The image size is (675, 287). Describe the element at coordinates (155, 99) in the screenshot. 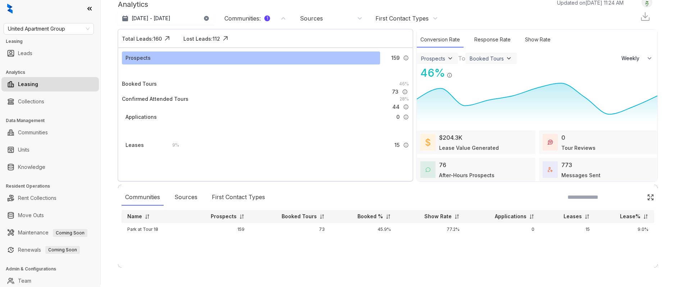

I see `div: Confirmed Attended Tours` at that location.